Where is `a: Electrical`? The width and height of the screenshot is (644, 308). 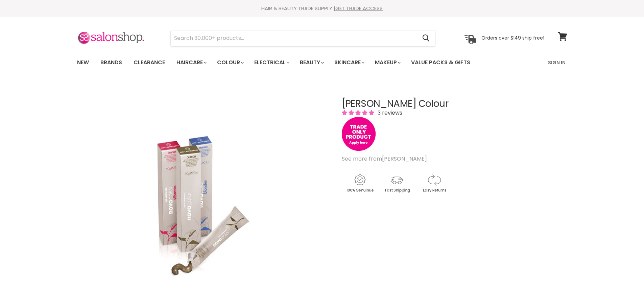
a: Electrical is located at coordinates (271, 63).